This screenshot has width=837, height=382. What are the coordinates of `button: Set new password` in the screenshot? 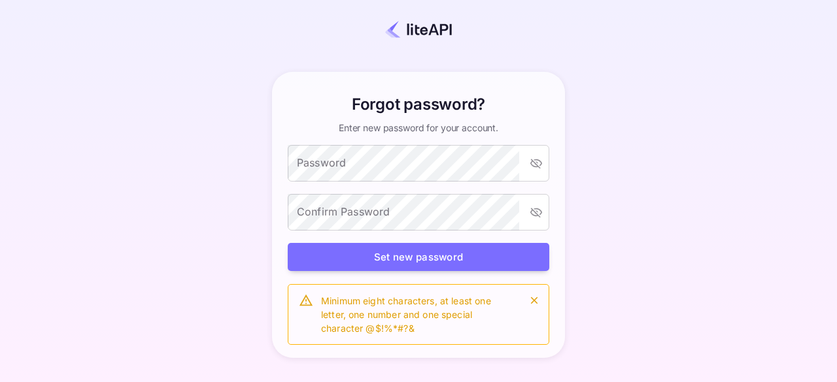 It's located at (418, 257).